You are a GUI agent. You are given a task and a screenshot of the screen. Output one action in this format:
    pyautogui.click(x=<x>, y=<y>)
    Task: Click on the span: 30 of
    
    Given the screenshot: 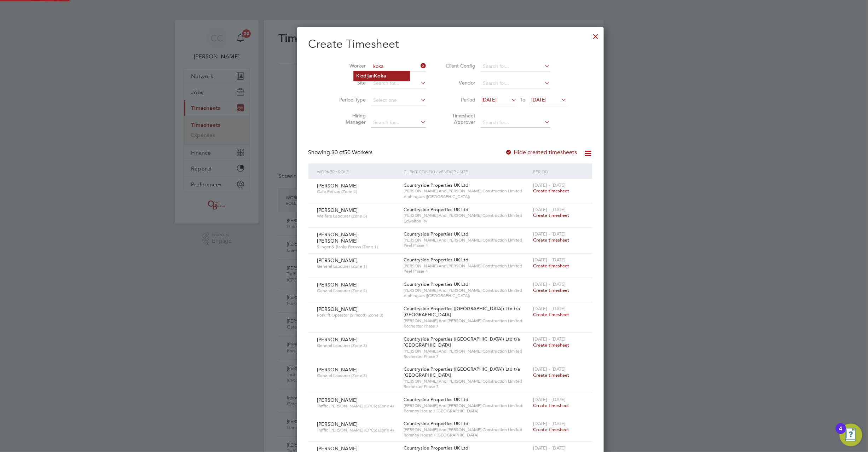 What is the action you would take?
    pyautogui.click(x=339, y=153)
    